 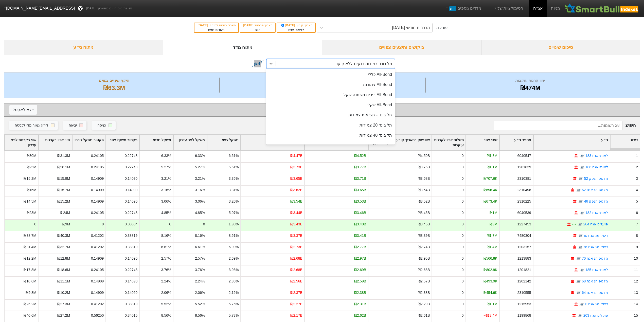 What do you see at coordinates (233, 201) in the screenshot?
I see `div: 3.20%` at bounding box center [233, 201].